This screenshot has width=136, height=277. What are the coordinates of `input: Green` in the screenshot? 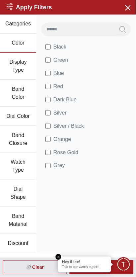 It's located at (48, 60).